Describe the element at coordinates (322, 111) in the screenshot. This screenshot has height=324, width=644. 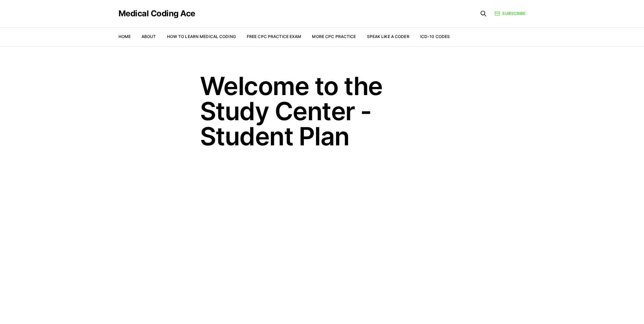
I see `h1: Welcome to the Study Center - Student Plan` at that location.